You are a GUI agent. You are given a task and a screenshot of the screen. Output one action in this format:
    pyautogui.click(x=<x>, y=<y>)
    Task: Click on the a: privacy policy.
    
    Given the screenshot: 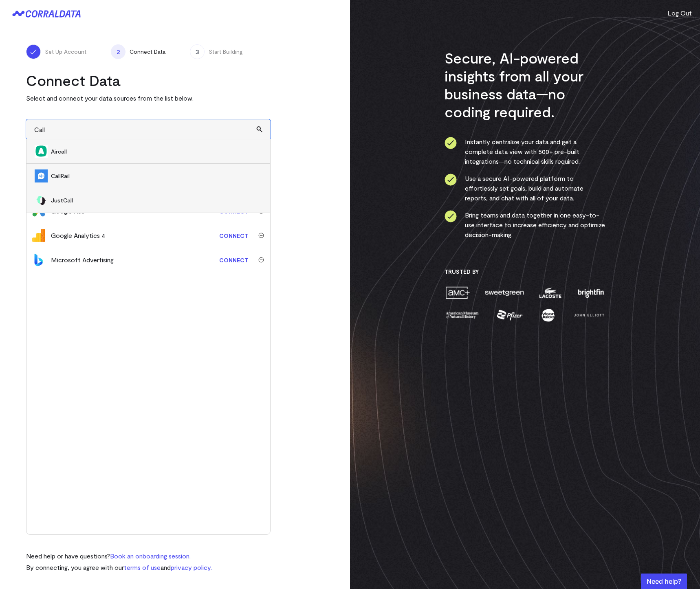 What is the action you would take?
    pyautogui.click(x=191, y=567)
    